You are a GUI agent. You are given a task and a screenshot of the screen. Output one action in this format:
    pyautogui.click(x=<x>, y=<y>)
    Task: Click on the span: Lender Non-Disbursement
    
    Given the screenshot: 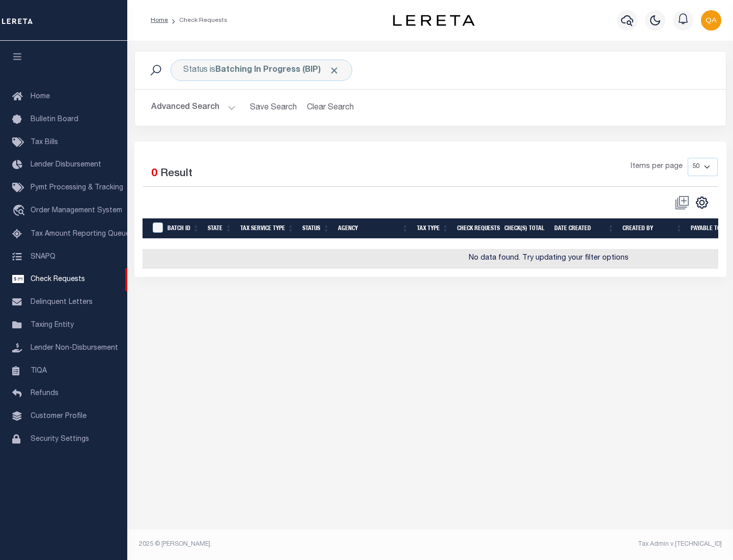 What is the action you would take?
    pyautogui.click(x=75, y=348)
    